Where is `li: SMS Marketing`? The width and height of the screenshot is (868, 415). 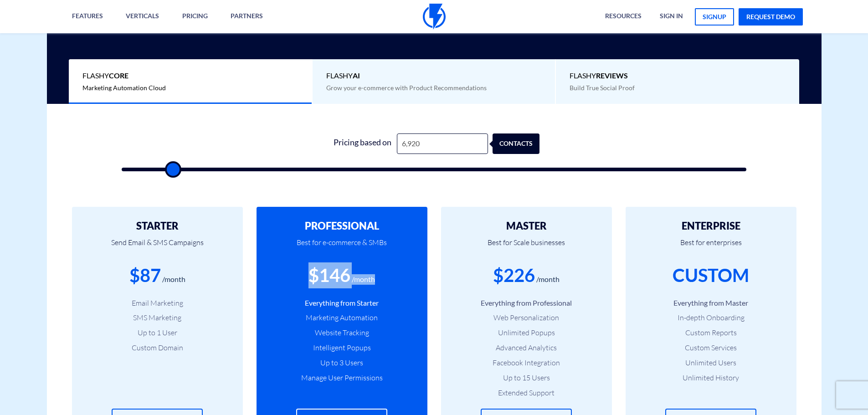 li: SMS Marketing is located at coordinates (157, 318).